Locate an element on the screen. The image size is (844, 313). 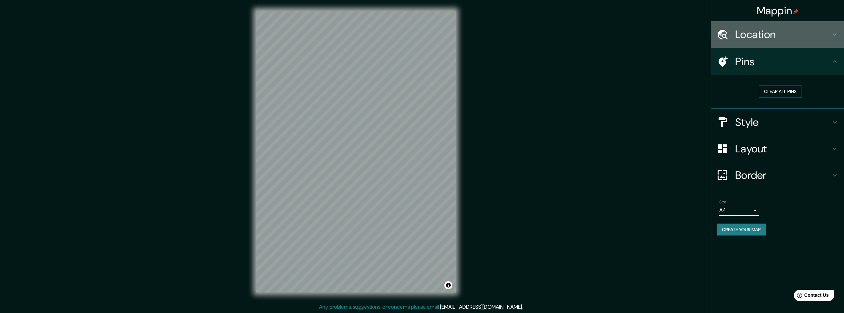
img: pin-icon.png is located at coordinates (796, 12).